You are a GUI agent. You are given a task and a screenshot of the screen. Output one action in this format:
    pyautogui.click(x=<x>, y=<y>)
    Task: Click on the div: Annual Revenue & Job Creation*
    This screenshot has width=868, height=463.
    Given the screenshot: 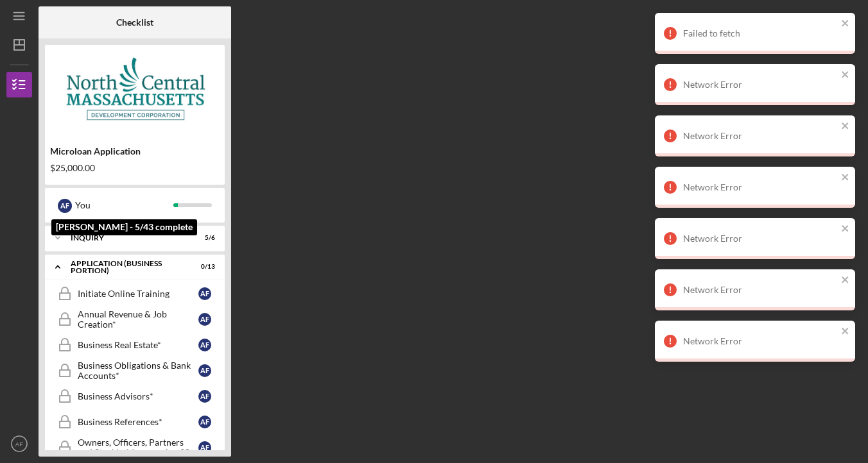 What is the action you would take?
    pyautogui.click(x=138, y=320)
    